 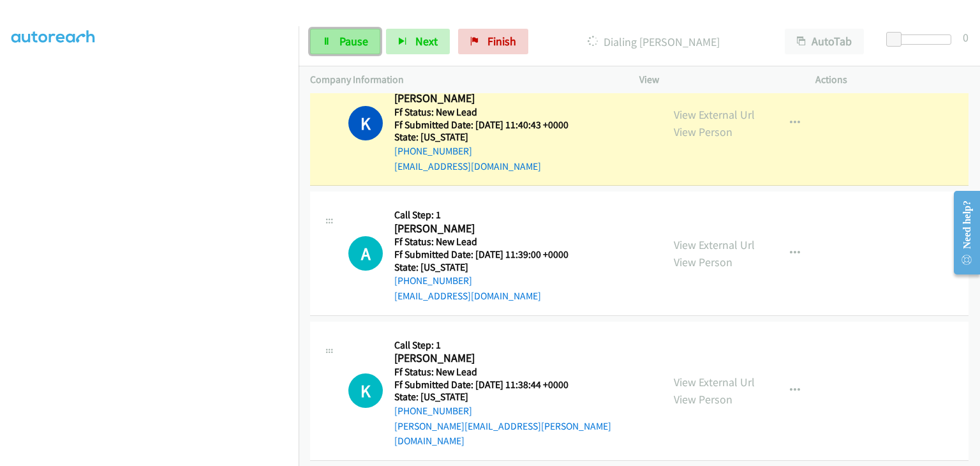 I want to click on p: Actions, so click(x=892, y=80).